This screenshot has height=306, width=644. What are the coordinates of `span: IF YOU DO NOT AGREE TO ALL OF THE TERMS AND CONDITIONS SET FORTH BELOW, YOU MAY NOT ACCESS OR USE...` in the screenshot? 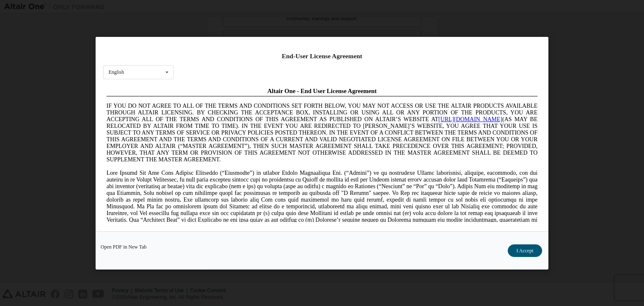 It's located at (219, 48).